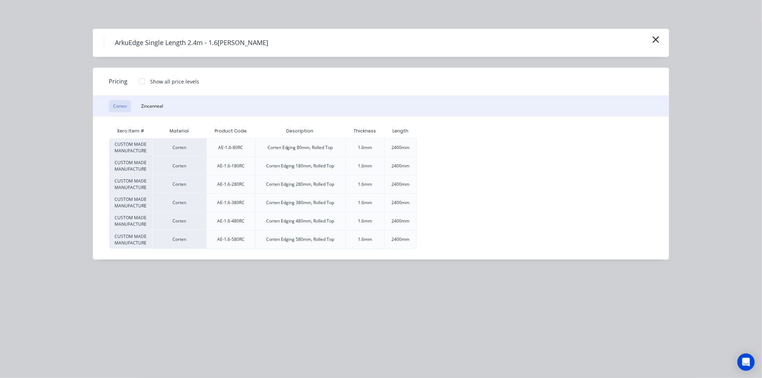 The image size is (762, 378). What do you see at coordinates (131, 131) in the screenshot?
I see `div: Xero Item #` at bounding box center [131, 131].